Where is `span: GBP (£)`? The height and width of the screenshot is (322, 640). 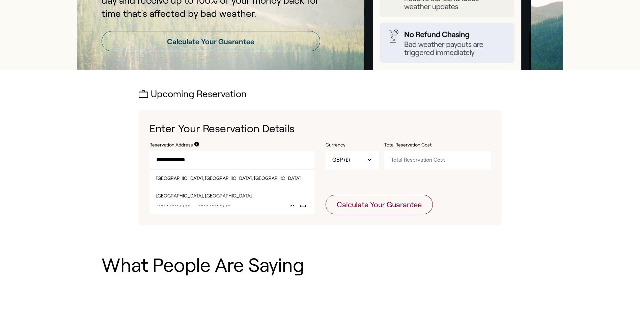 span: GBP (£) is located at coordinates (341, 160).